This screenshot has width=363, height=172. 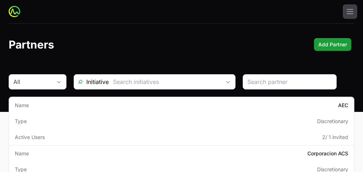 I want to click on span: Active Users, so click(x=30, y=137).